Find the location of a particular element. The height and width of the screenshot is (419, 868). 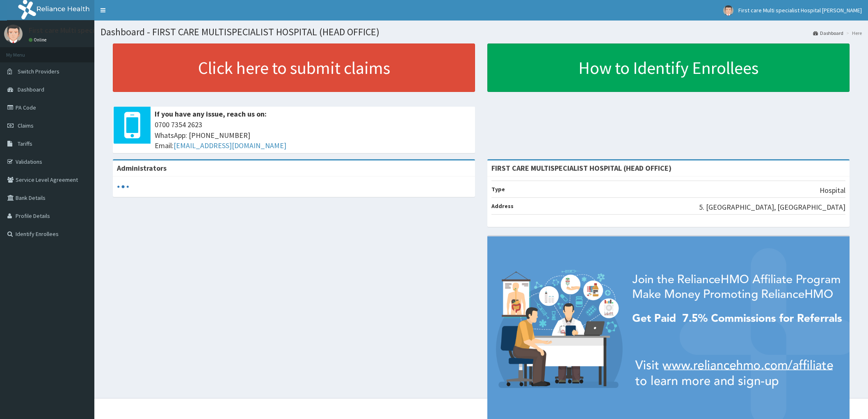

h1: Dashboard - FIRST CARE MULTISPECIALIST HOSPITAL (HEAD OFFICE) is located at coordinates (481, 32).